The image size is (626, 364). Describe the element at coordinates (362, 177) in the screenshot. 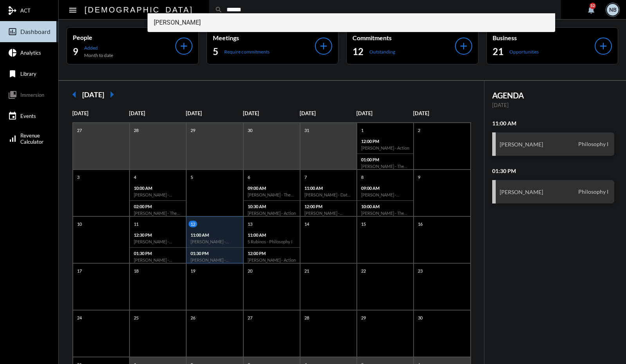

I see `p: 8` at that location.